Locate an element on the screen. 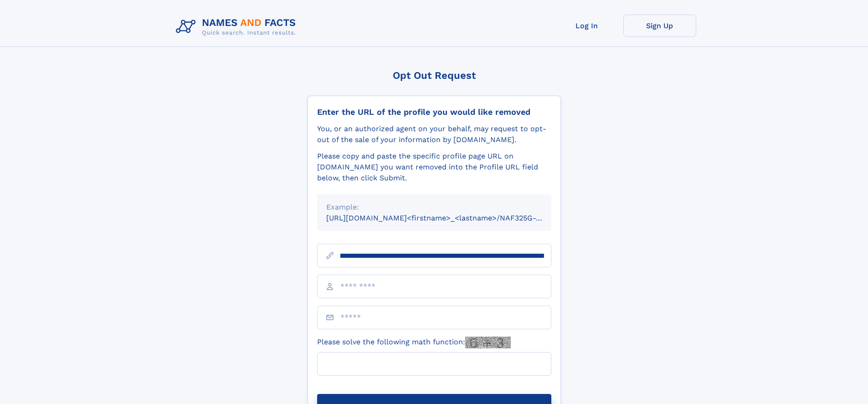 The image size is (868, 404). div: Opt Out Request is located at coordinates (434, 75).